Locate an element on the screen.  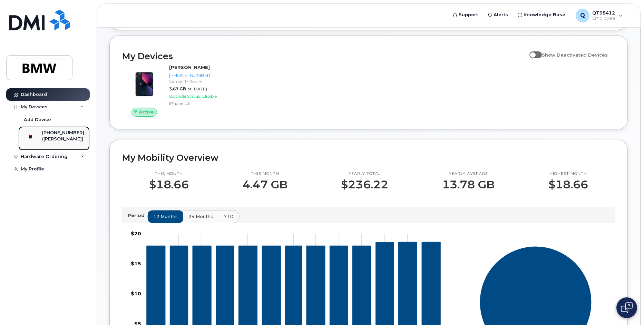
img: Open chat is located at coordinates (626, 308).